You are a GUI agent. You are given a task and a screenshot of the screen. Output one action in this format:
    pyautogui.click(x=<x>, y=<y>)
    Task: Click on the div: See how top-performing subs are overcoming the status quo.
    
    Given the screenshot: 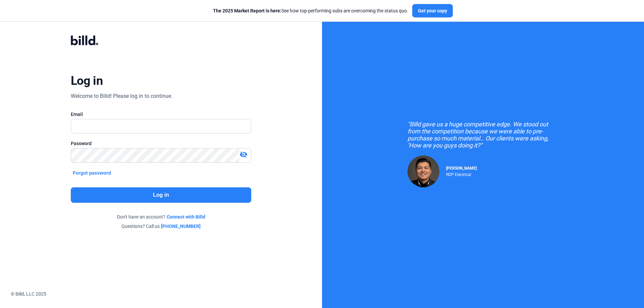 What is the action you would take?
    pyautogui.click(x=311, y=11)
    